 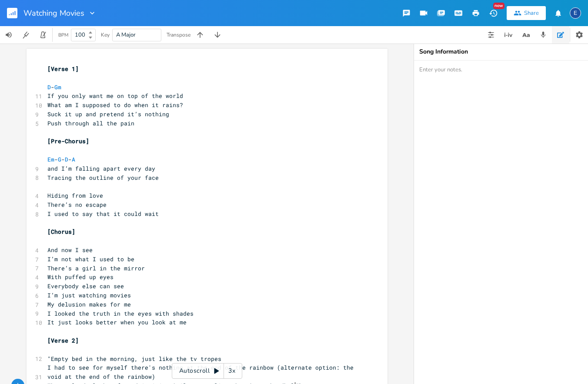 What do you see at coordinates (60, 159) in the screenshot?
I see `span: G` at bounding box center [60, 159].